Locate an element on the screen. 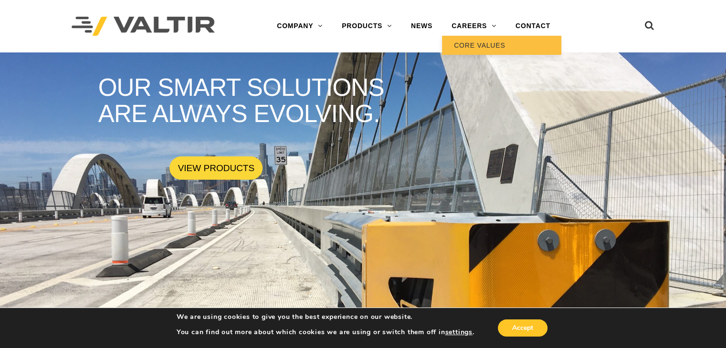 The image size is (726, 348). button: Accept is located at coordinates (522, 328).